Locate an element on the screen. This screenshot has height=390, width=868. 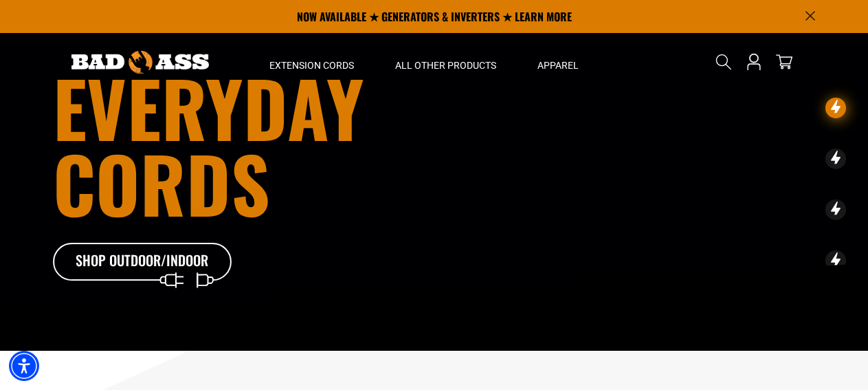
summary: Extension Cords is located at coordinates (312, 62).